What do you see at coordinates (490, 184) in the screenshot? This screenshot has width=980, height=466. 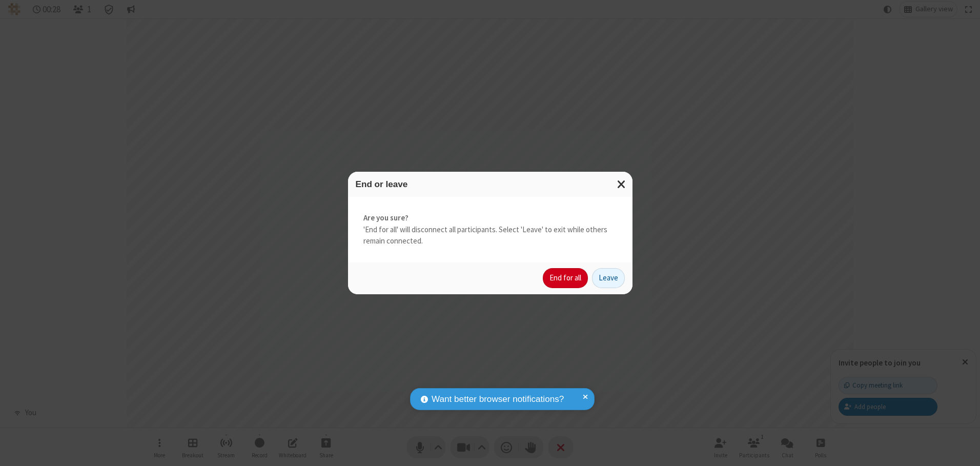 I see `h3: End or leave` at bounding box center [490, 184].